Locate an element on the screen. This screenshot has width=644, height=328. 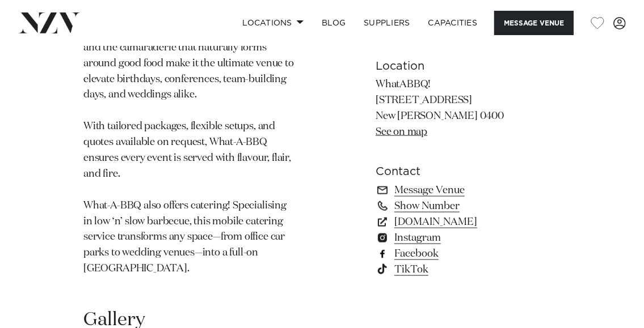
a: Capacities is located at coordinates (453, 23).